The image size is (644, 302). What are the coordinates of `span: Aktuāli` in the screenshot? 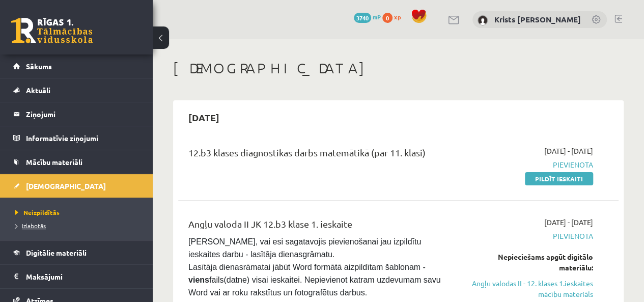 It's located at (38, 90).